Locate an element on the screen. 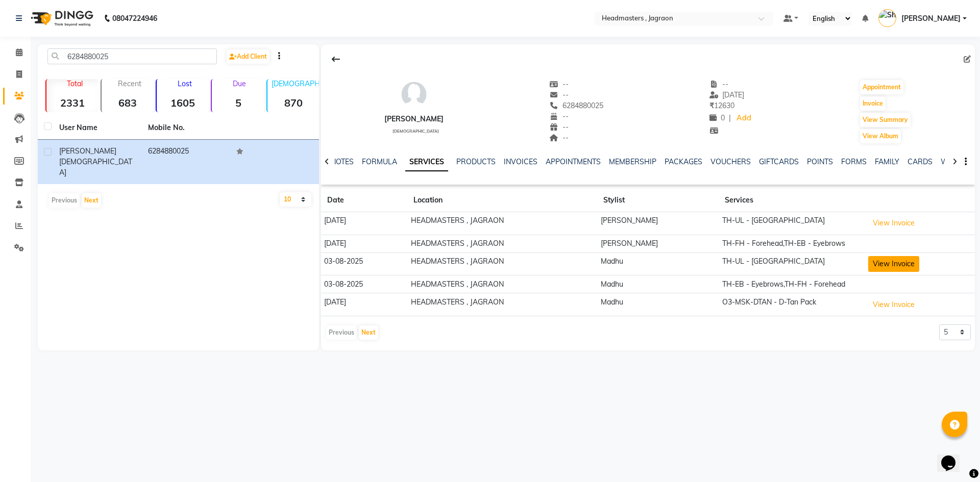 The height and width of the screenshot is (482, 980). p: Total is located at coordinates (74, 84).